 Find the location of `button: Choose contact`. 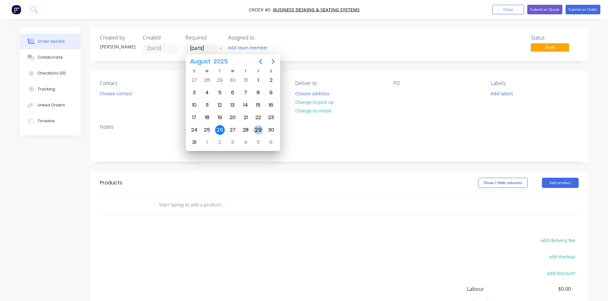

button: Choose contact is located at coordinates (115, 93).